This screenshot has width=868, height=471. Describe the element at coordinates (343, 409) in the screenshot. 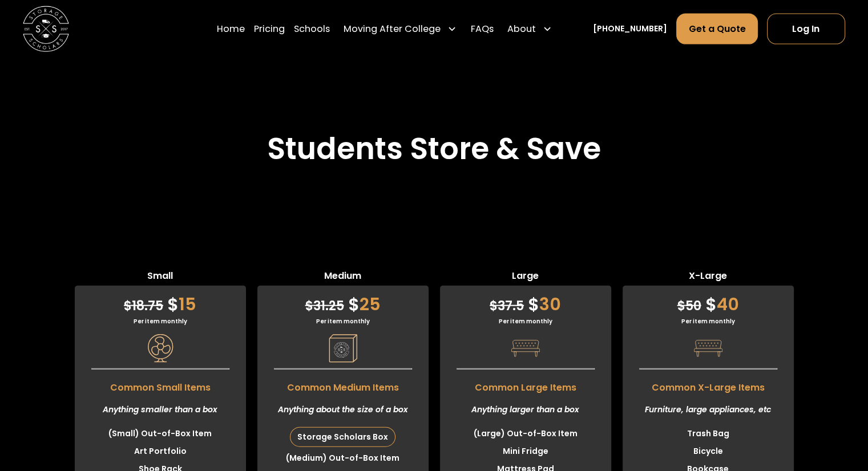

I see `div: Anything about the size of a box` at that location.